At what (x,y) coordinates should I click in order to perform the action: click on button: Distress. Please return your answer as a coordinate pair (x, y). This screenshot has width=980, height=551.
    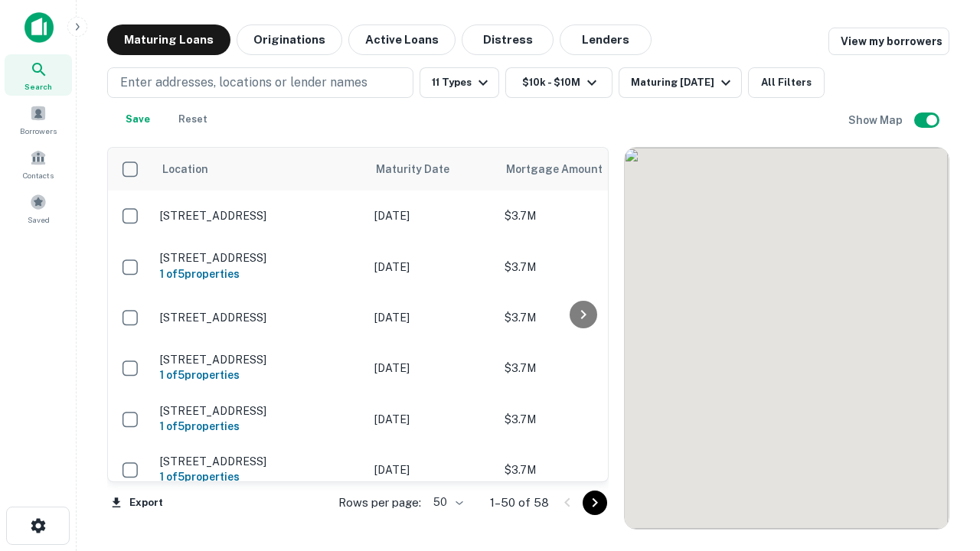
    Looking at the image, I should click on (508, 39).